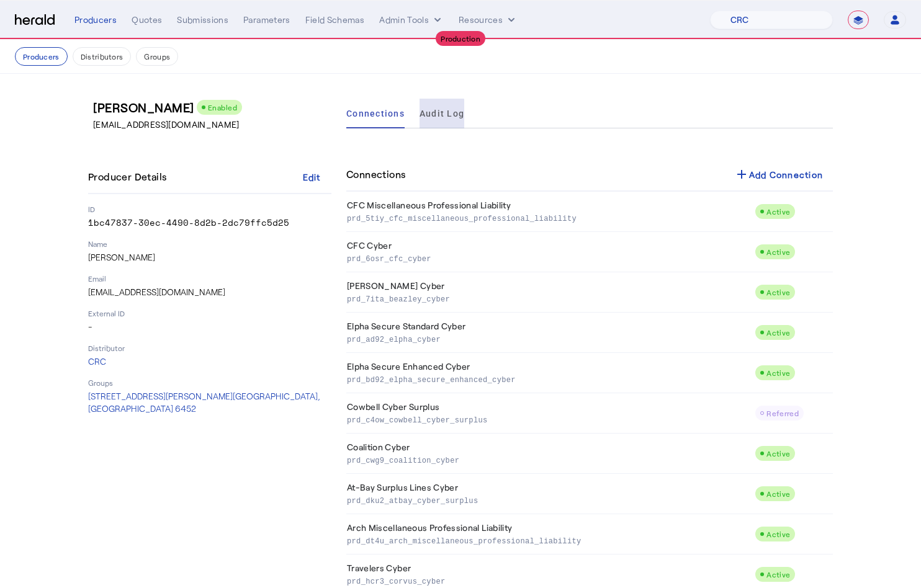 The image size is (921, 588). What do you see at coordinates (548, 419) in the screenshot?
I see `p: prd_c4ow_cowbell_cyber_surplus` at bounding box center [548, 419].